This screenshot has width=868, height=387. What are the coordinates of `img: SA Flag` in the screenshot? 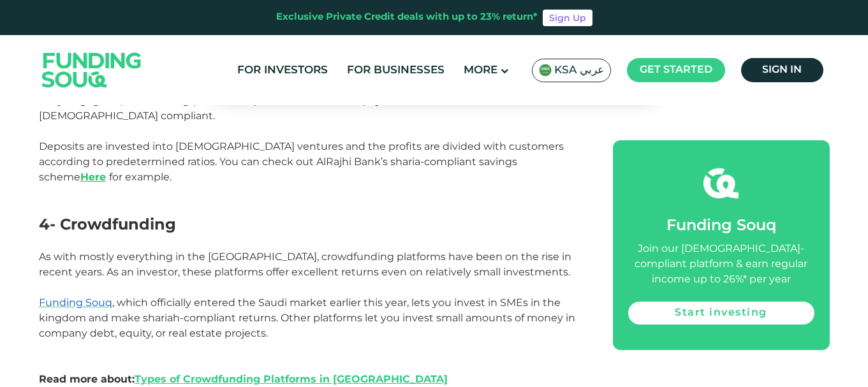 It's located at (545, 70).